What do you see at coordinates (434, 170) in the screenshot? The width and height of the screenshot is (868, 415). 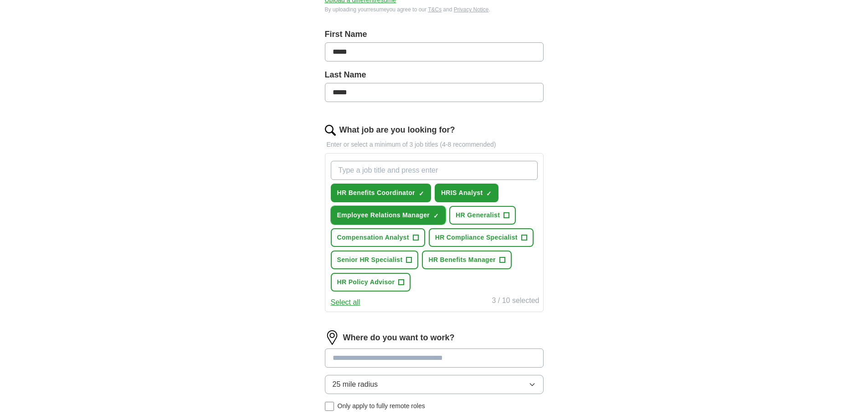 I see `input: Type a job title and press enter` at bounding box center [434, 170].